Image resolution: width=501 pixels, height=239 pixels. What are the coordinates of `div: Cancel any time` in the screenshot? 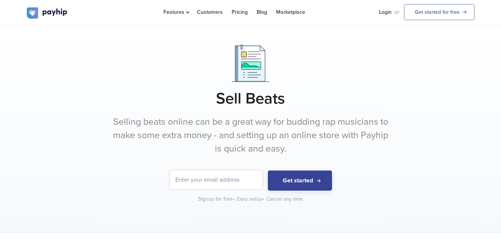 It's located at (285, 200).